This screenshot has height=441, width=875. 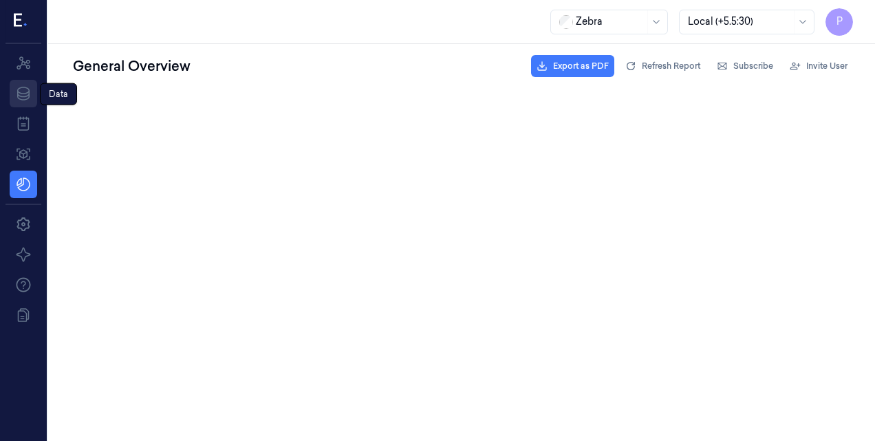 What do you see at coordinates (572, 66) in the screenshot?
I see `button: Export as PDF` at bounding box center [572, 66].